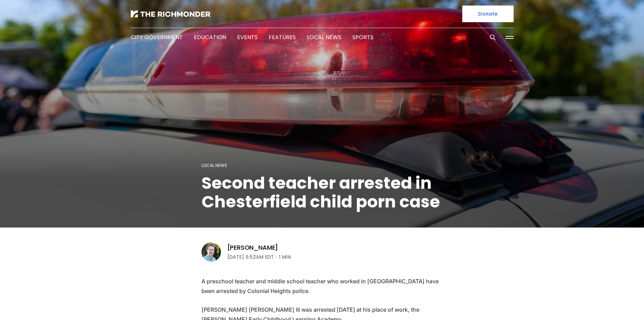  What do you see at coordinates (322, 193) in the screenshot?
I see `h1: Second teacher arrested in Chesterfield child porn case` at bounding box center [322, 193].